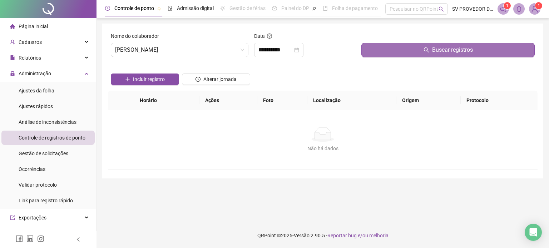  I want to click on span: home, so click(13, 26).